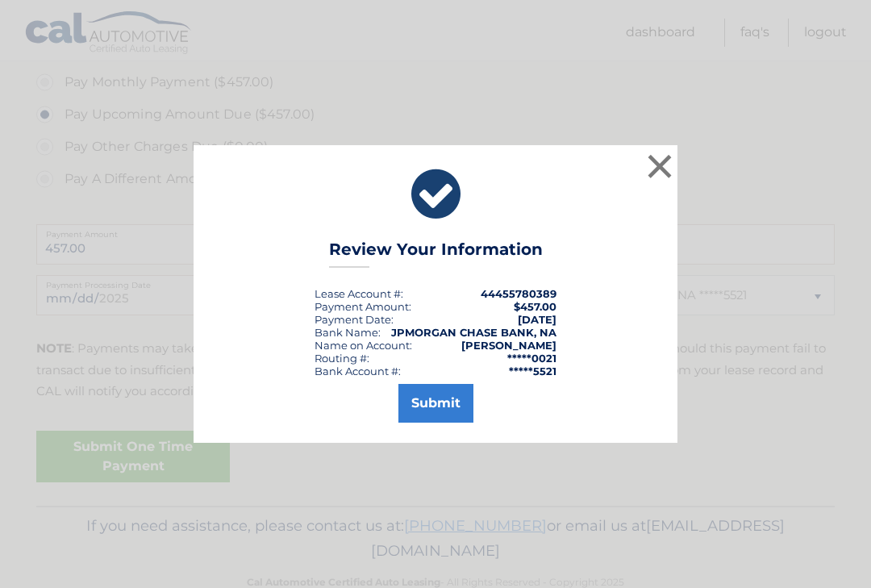 Image resolution: width=871 pixels, height=588 pixels. I want to click on div: Bank Name:, so click(347, 332).